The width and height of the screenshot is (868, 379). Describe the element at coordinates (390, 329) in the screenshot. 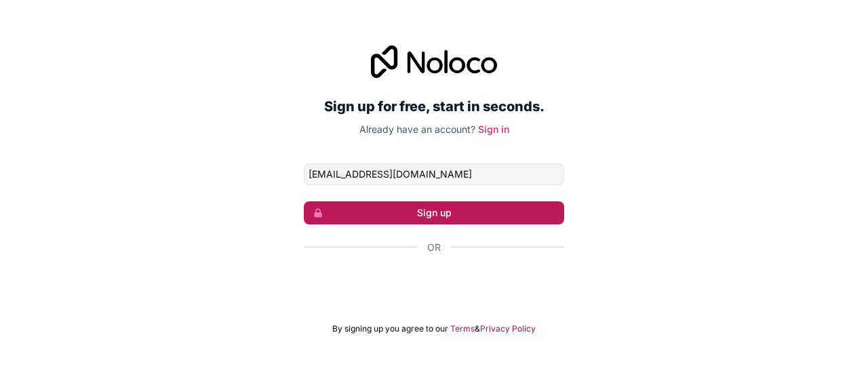

I see `span: By signing up you agree to our` at that location.